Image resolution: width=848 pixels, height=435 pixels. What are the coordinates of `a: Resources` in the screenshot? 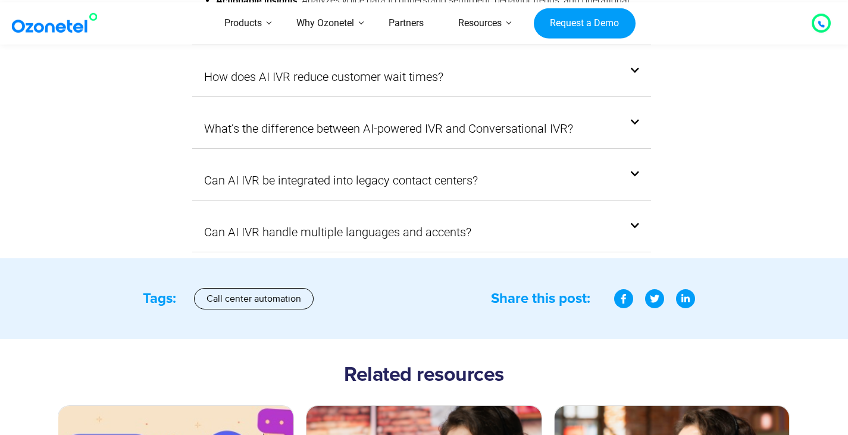 It's located at (480, 23).